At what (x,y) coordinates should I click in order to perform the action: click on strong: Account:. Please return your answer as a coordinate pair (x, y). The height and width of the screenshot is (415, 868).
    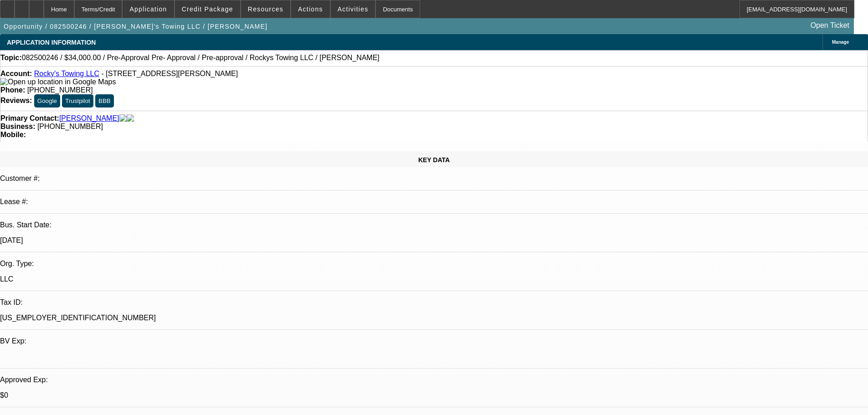
    Looking at the image, I should click on (16, 73).